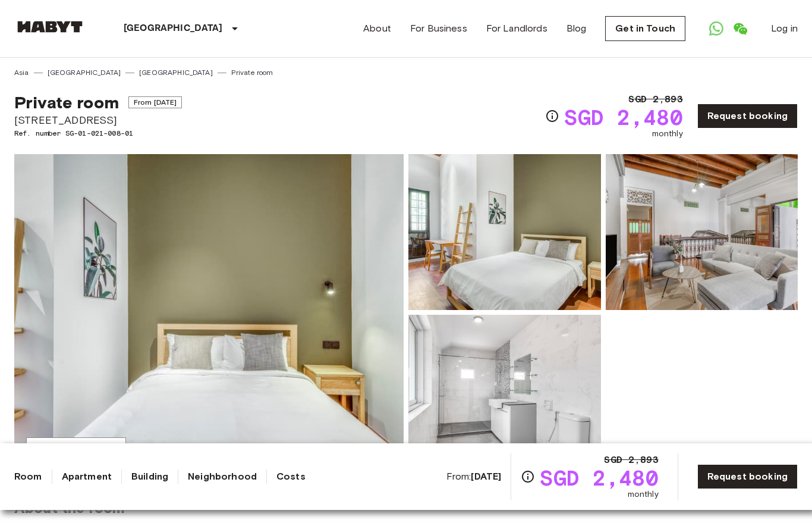 This screenshot has width=812, height=529. Describe the element at coordinates (209, 312) in the screenshot. I see `img: Marketing picture of unit SG-01-021-008-01` at that location.